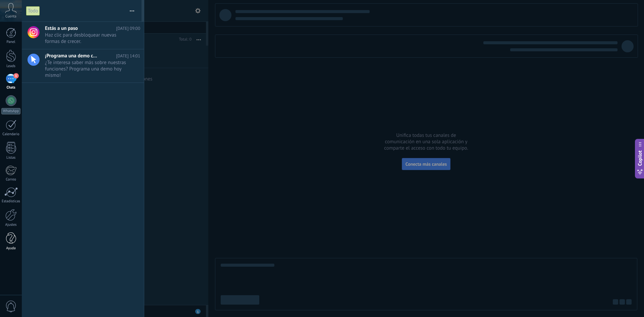 The height and width of the screenshot is (317, 644). What do you see at coordinates (11, 134) in the screenshot?
I see `div: Calendario` at bounding box center [11, 134].